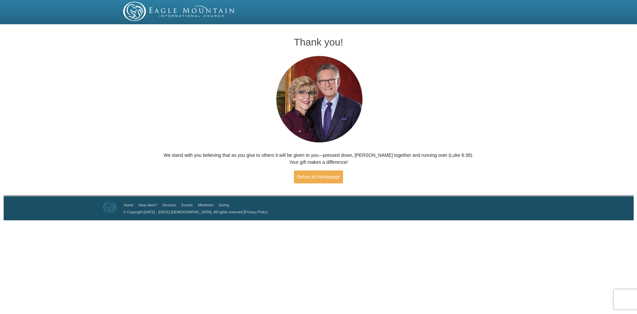  I want to click on a: Giving, so click(224, 205).